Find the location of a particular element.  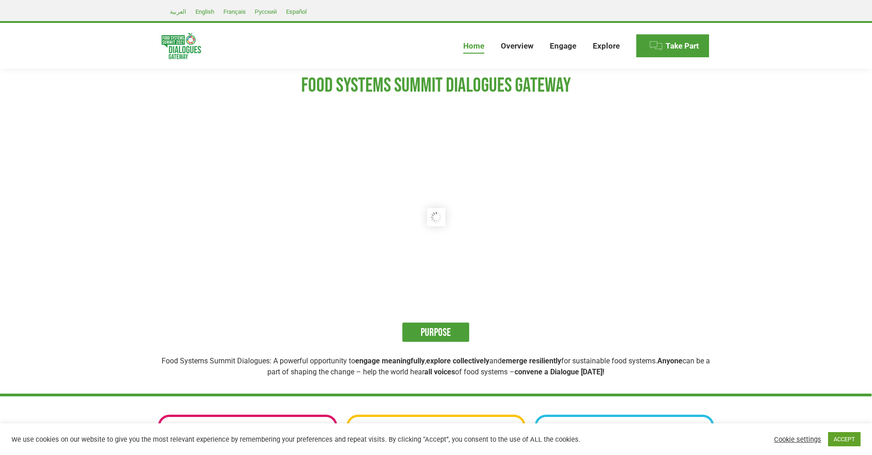

span: Engage is located at coordinates (563, 46).